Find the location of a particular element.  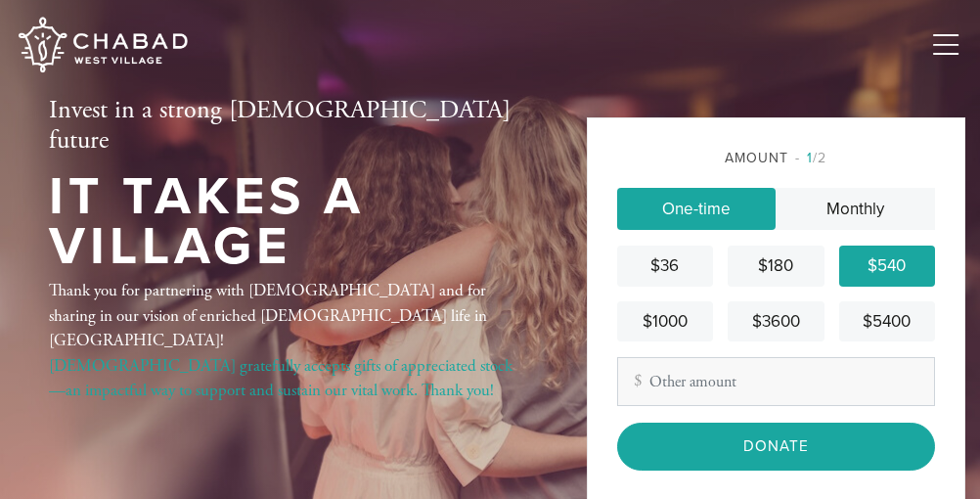

div: $180 is located at coordinates (776, 266).